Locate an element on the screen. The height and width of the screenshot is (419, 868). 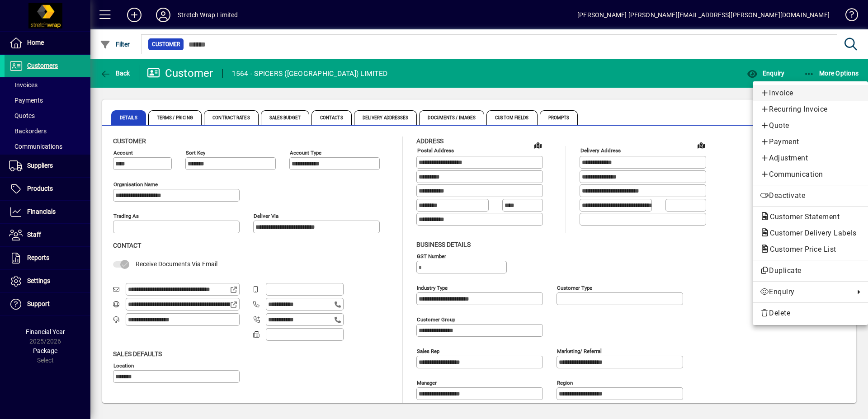
span: Deactivate is located at coordinates (810, 195).